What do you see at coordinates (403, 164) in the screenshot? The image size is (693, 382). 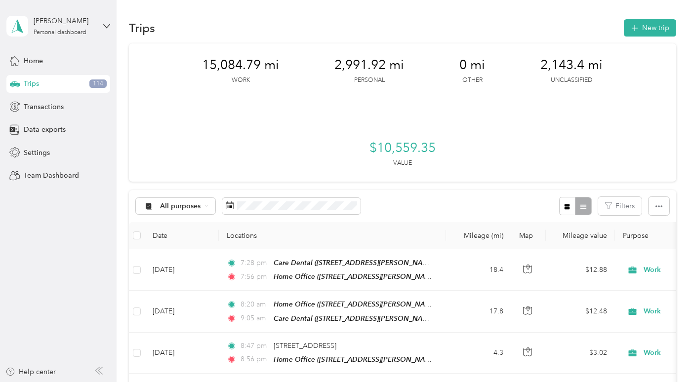 I see `p: Value` at bounding box center [403, 164].